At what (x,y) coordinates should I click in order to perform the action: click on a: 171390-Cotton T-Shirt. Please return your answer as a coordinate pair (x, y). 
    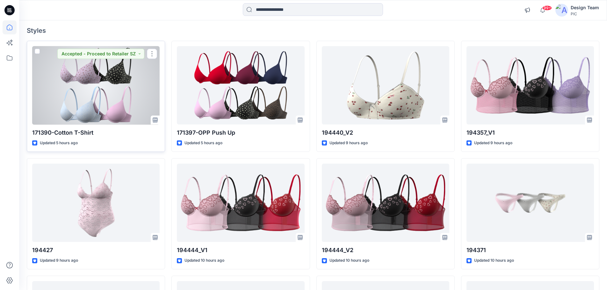
    Looking at the image, I should click on (96, 85).